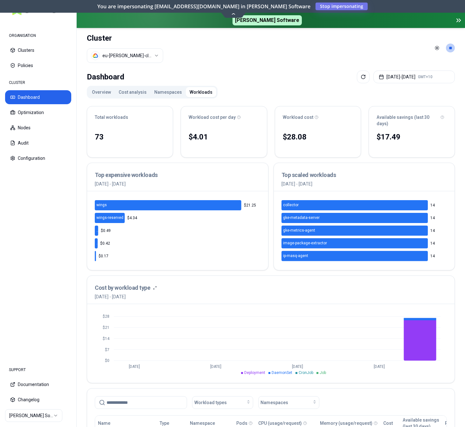 The height and width of the screenshot is (427, 465). I want to click on tspan: $7, so click(107, 350).